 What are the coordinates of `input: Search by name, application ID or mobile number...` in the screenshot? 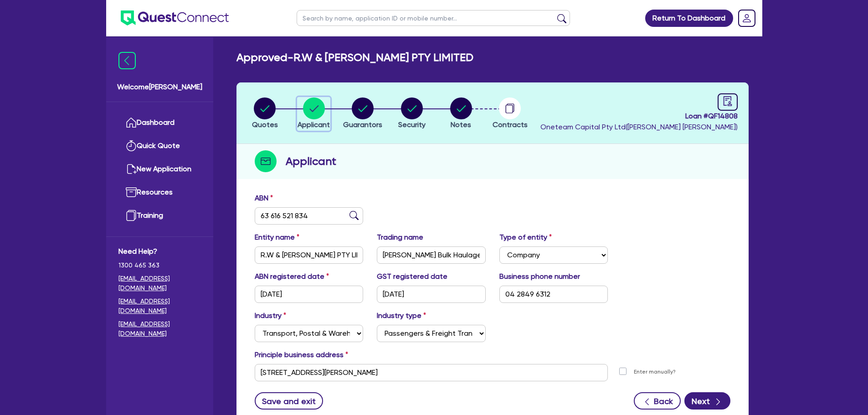 It's located at (434, 18).